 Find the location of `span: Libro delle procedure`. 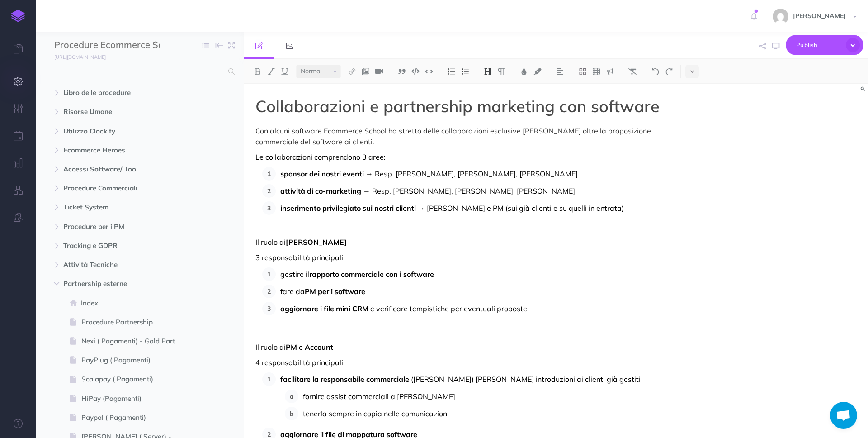

span: Libro delle procedure is located at coordinates (121, 93).